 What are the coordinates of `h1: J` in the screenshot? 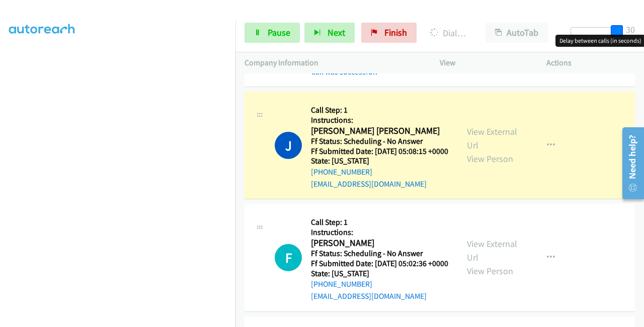 It's located at (288, 145).